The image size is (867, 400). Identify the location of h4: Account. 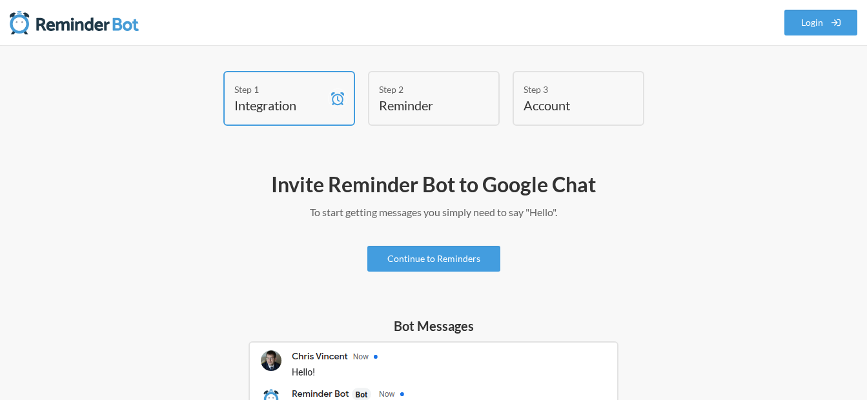
(569, 105).